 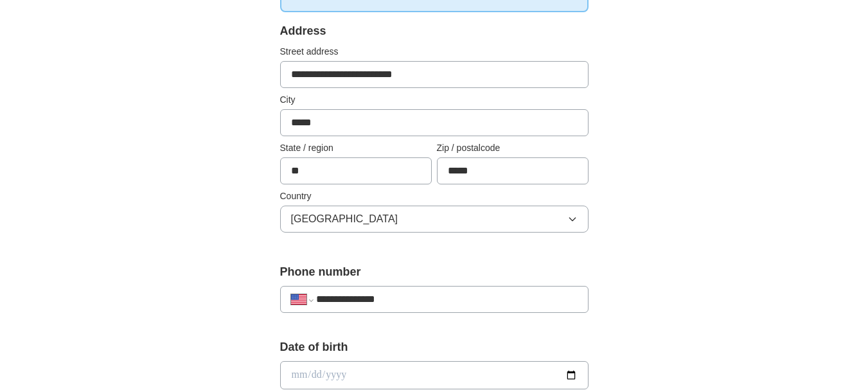 I want to click on label: Street address, so click(x=434, y=51).